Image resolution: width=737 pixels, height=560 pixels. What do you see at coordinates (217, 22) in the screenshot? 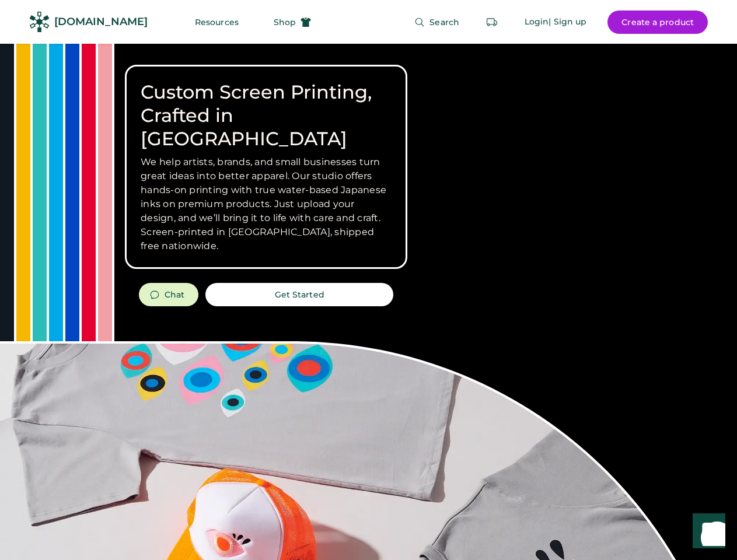
I see `button: Resources` at bounding box center [217, 22].